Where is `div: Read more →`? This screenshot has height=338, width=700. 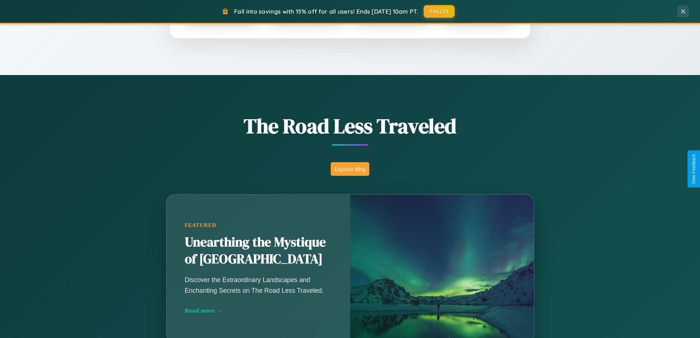 div: Read more → is located at coordinates (258, 310).